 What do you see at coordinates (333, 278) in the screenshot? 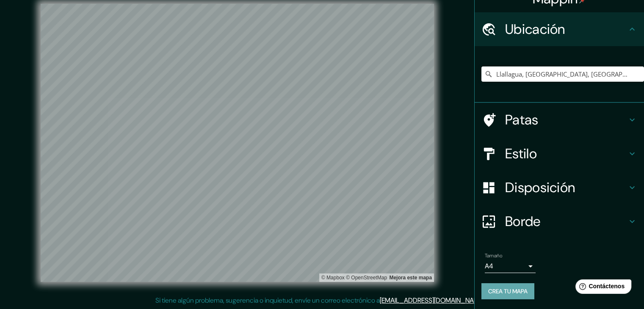
I see `font: © Mapbox` at bounding box center [333, 278].